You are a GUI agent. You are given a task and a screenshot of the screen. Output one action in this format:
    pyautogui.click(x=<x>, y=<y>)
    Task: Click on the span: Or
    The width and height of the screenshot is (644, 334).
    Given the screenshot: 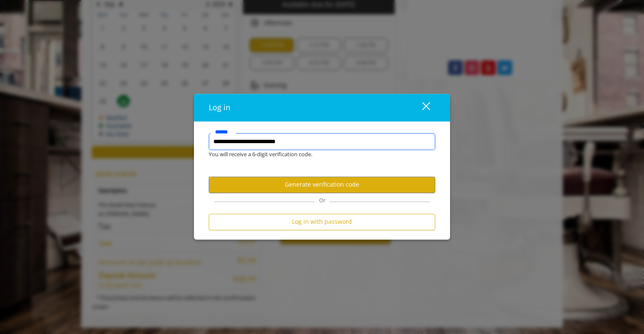 What is the action you would take?
    pyautogui.click(x=322, y=200)
    